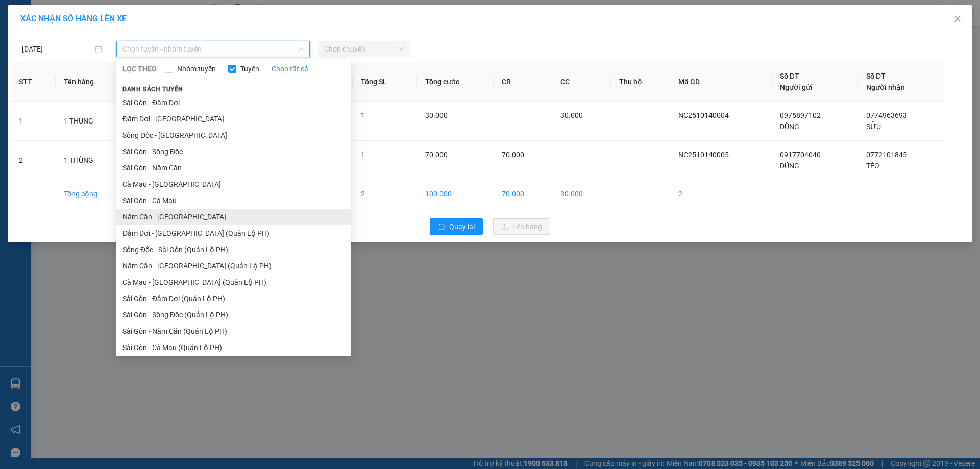 The image size is (980, 469). Describe the element at coordinates (213, 49) in the screenshot. I see `span: Chọn tuyến - nhóm tuyến` at that location.